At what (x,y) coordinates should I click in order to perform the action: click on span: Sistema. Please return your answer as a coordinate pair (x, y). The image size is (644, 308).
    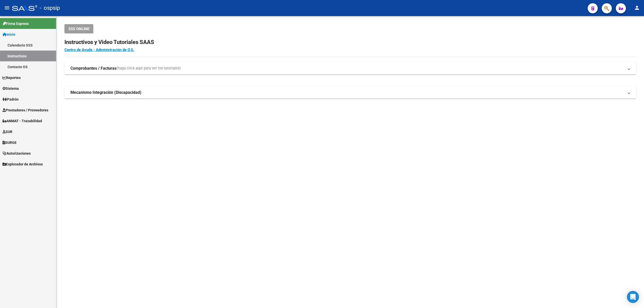
    Looking at the image, I should click on (10, 89).